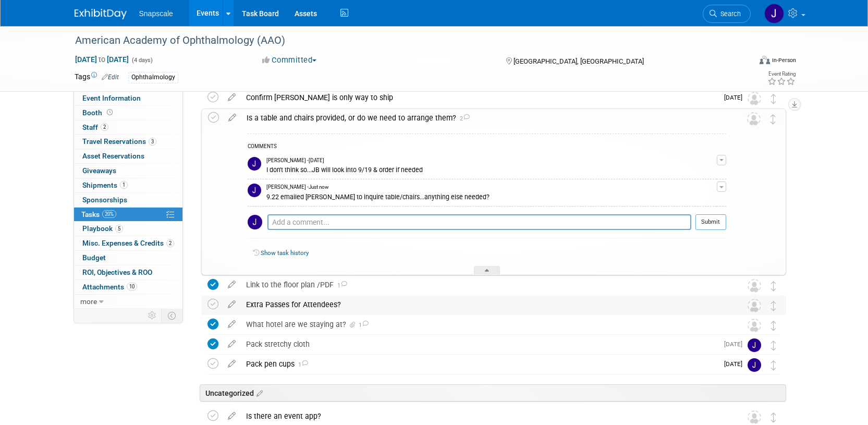  I want to click on div: COMMENTS, so click(487, 147).